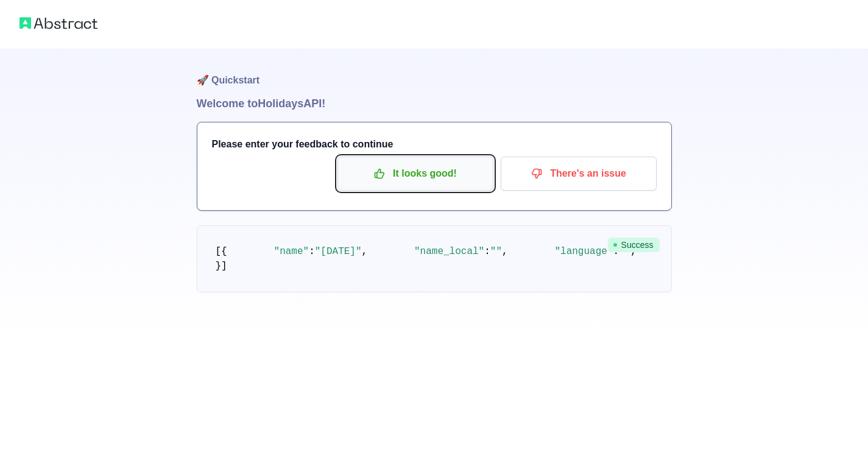  I want to click on button: It looks good!, so click(415, 174).